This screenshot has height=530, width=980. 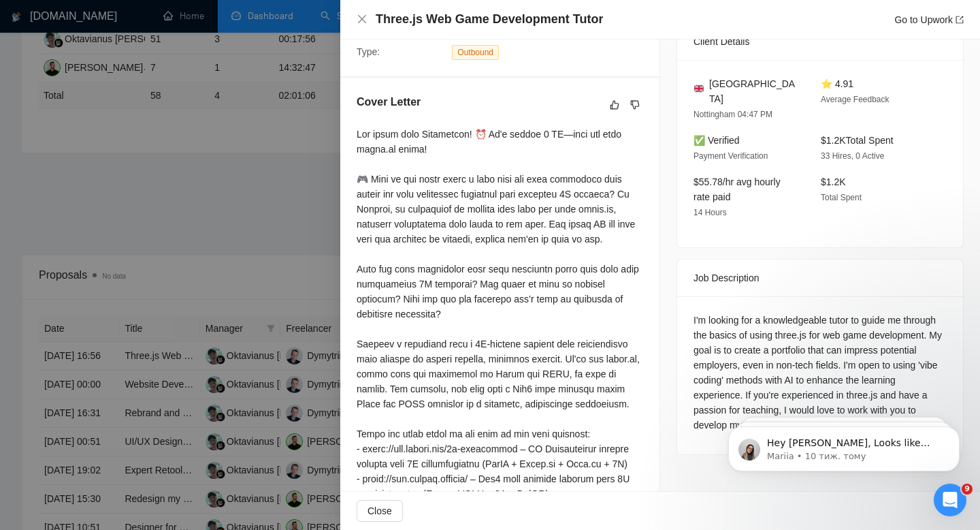 What do you see at coordinates (842, 197) in the screenshot?
I see `span: Total Spent` at bounding box center [842, 197].